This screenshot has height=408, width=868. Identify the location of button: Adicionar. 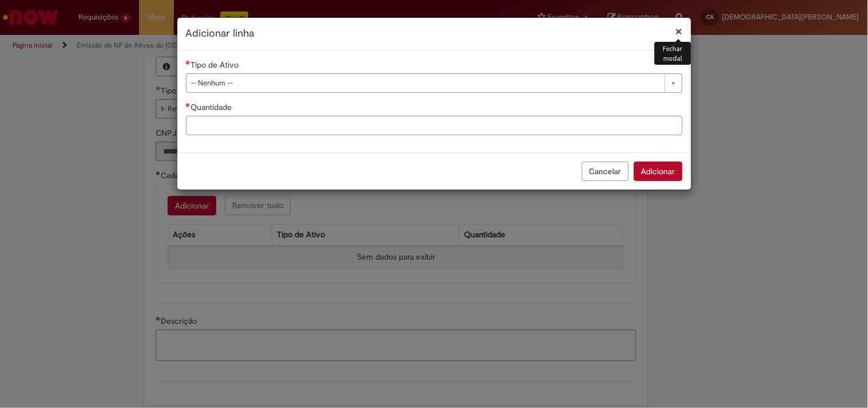
(658, 171).